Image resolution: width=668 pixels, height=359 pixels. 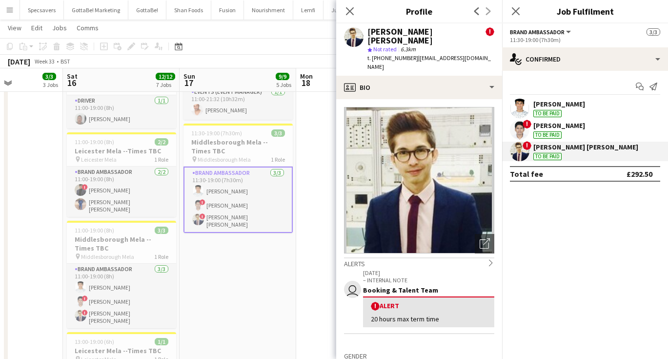 What do you see at coordinates (419, 180) in the screenshot?
I see `img: Crew avatar or photo` at bounding box center [419, 180].